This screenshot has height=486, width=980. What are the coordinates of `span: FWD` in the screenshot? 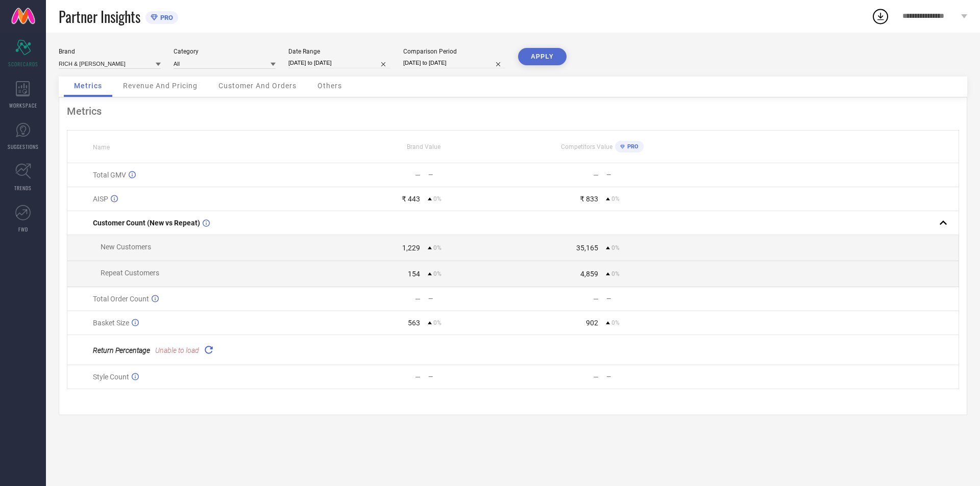 It's located at (23, 229).